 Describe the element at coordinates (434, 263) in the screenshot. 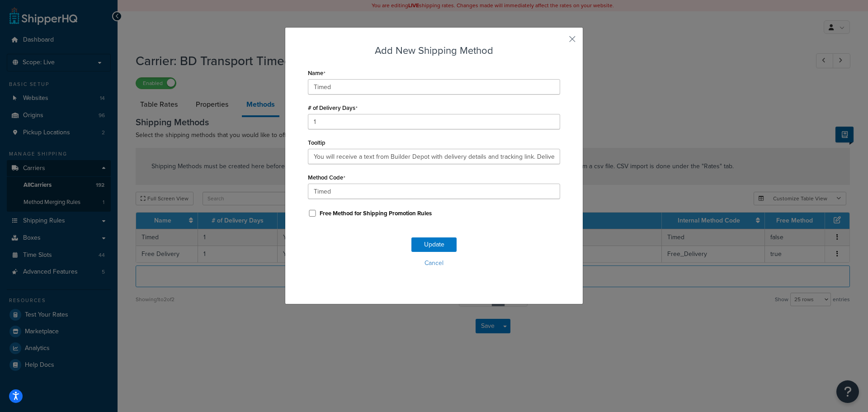

I see `button: Cancel` at that location.